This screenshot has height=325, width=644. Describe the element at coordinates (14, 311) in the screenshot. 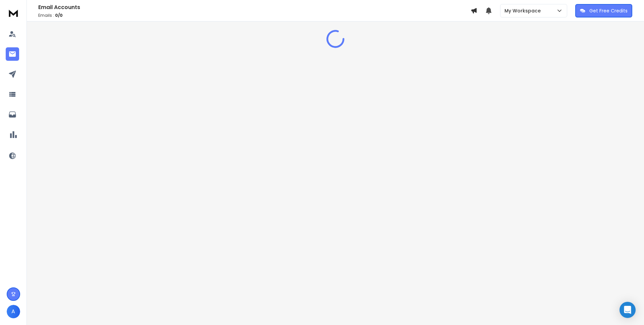

I see `span: A` at that location.